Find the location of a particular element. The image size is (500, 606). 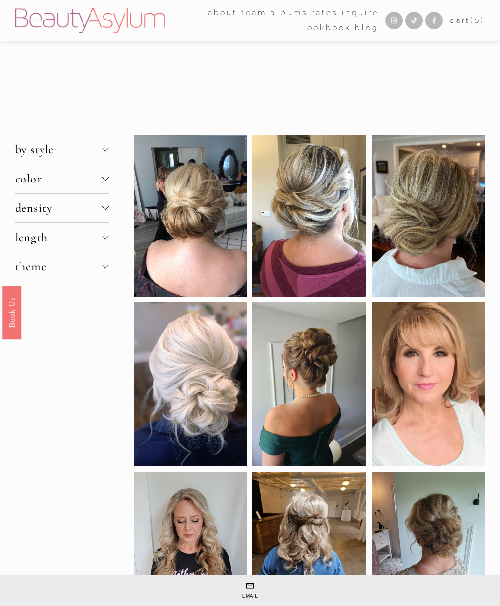

button: density is located at coordinates (62, 208).